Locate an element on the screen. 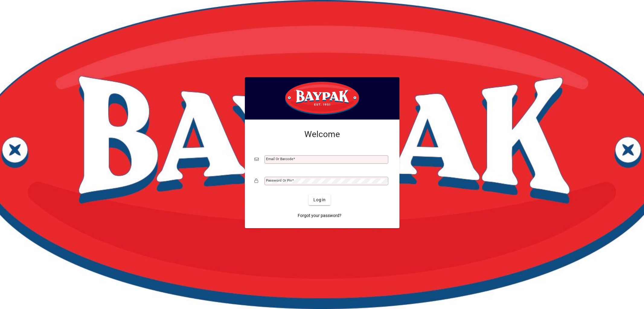 This screenshot has height=309, width=644. button: Login is located at coordinates (319, 200).